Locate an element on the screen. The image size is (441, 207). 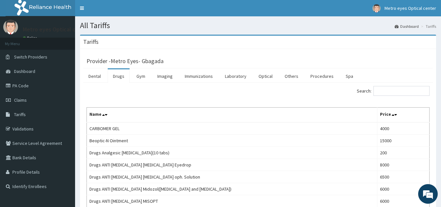
span: Claims is located at coordinates (20, 100).